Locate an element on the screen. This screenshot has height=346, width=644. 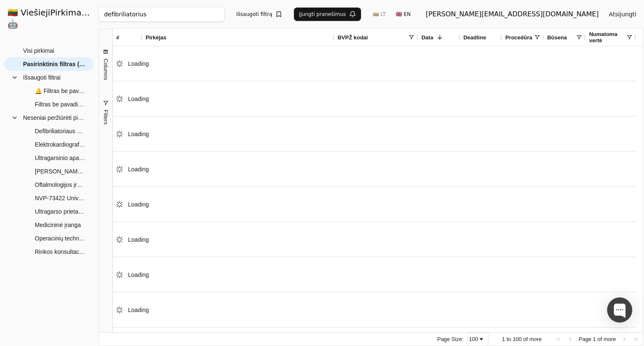
span: Būsena is located at coordinates (556, 38).